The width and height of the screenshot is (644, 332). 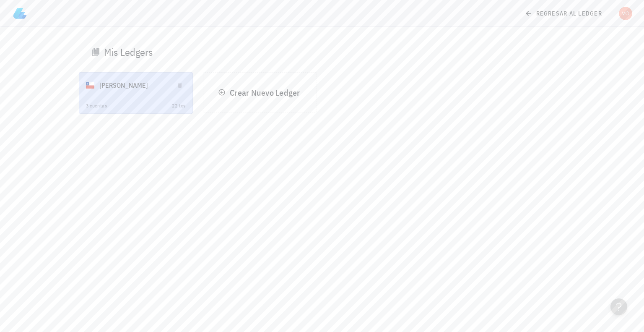 What do you see at coordinates (259, 92) in the screenshot?
I see `span: Crear Nuevo Ledger` at bounding box center [259, 92].